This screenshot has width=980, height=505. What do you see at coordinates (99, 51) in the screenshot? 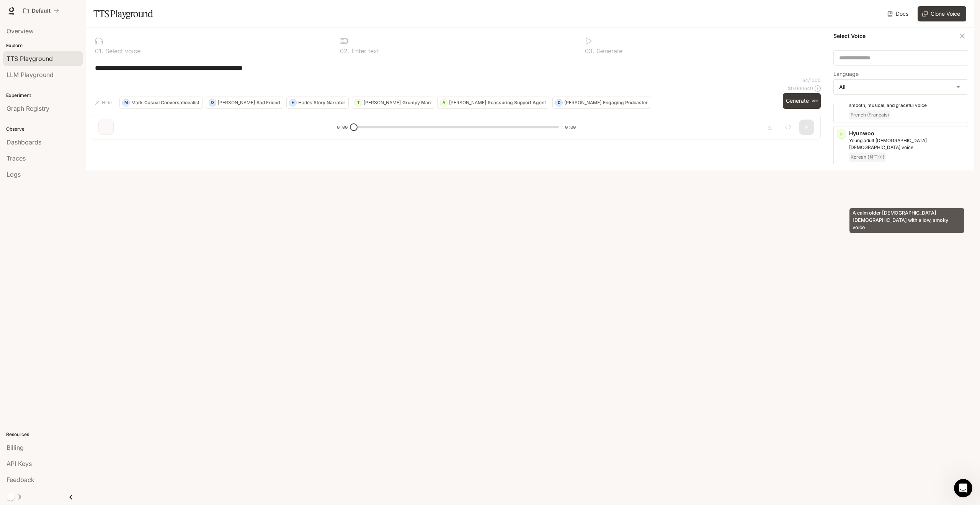
I see `p: 0 1 .` at bounding box center [99, 51].